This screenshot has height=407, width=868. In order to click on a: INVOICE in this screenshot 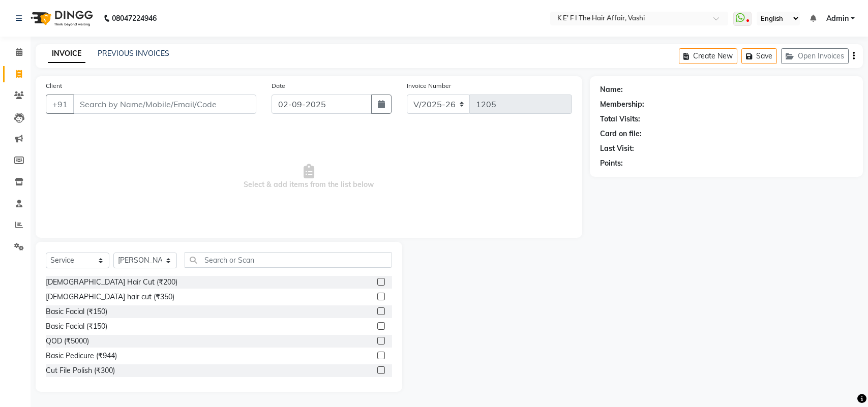, I will do `click(66, 54)`.